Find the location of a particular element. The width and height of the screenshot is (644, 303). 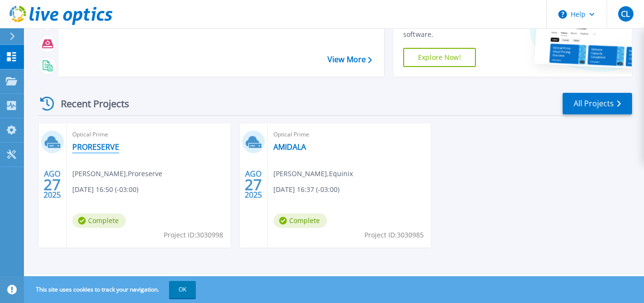

span: Project ID: 3030998 is located at coordinates (193, 235).